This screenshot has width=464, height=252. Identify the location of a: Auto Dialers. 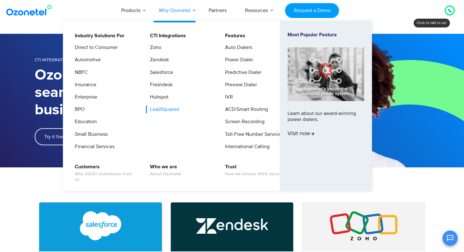
(237, 47).